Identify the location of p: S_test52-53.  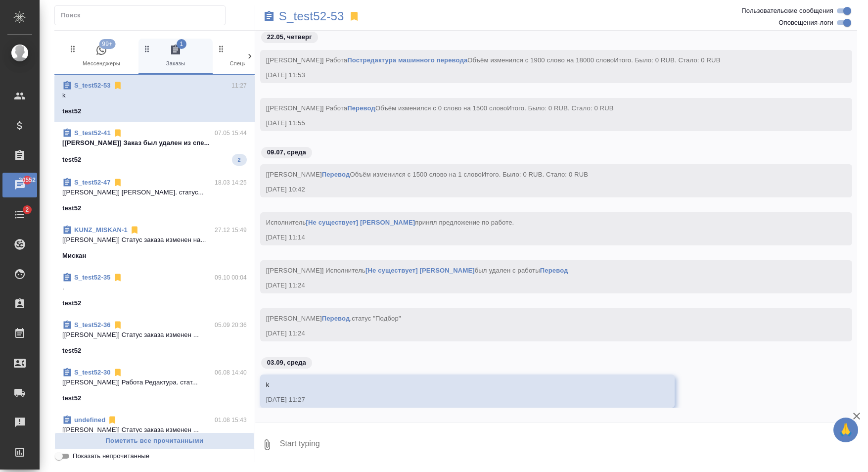
(312, 16).